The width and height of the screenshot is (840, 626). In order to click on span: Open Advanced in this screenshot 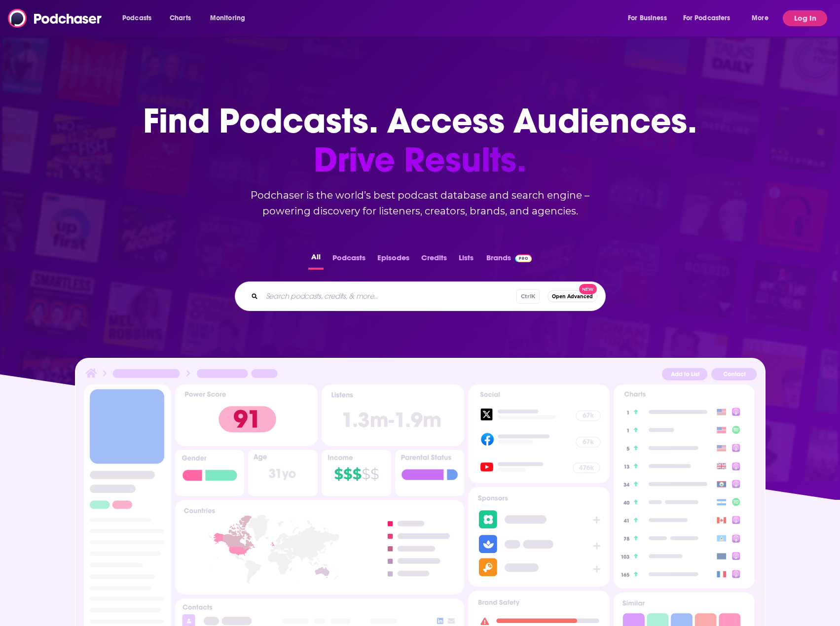, I will do `click(572, 297)`.